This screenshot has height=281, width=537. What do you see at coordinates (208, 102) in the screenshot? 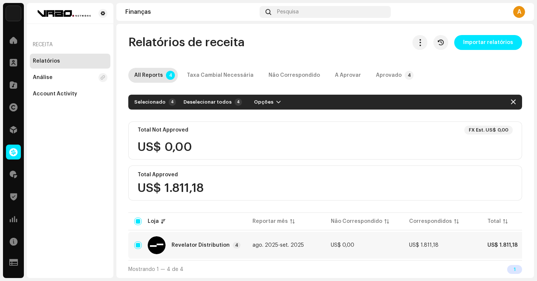
I see `span: Deselecionar todos` at bounding box center [208, 102].